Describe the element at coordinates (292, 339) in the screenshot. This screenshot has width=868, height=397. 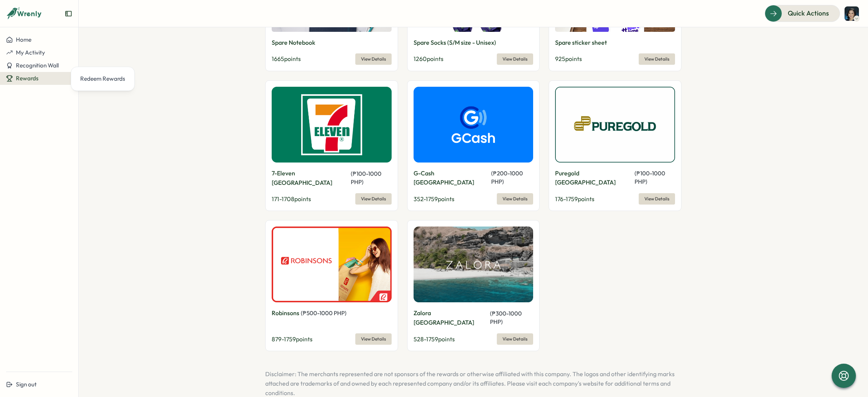
I see `span: 879 - 1759 points` at that location.